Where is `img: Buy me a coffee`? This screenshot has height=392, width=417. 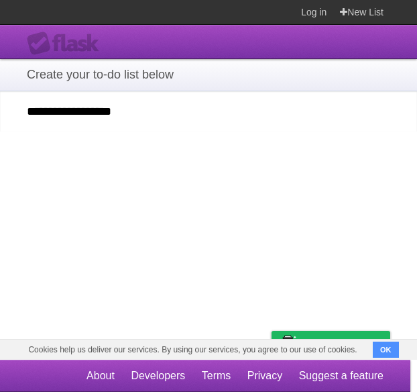
img: Buy me a coffee is located at coordinates (287, 343).